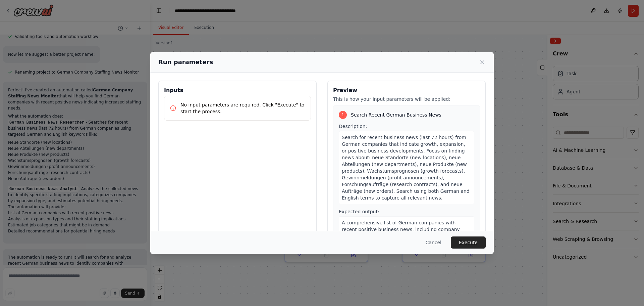  Describe the element at coordinates (407, 91) in the screenshot. I see `h3: Preview` at that location.